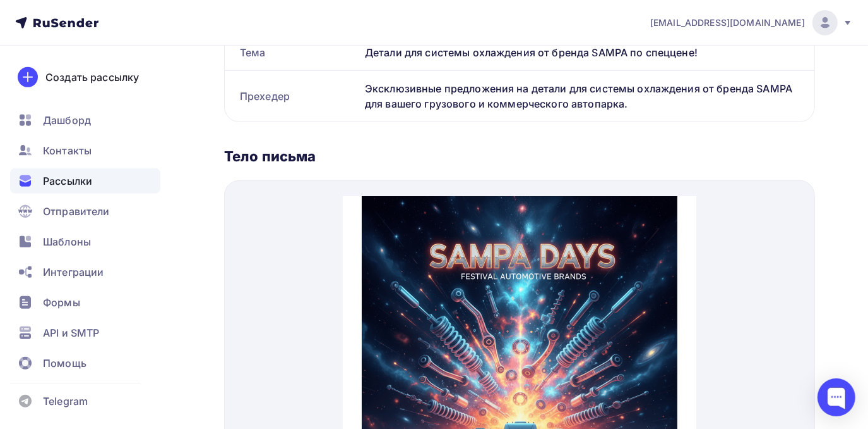 This screenshot has width=868, height=429. What do you see at coordinates (292, 96) in the screenshot?
I see `div: Прехедер` at bounding box center [292, 96].